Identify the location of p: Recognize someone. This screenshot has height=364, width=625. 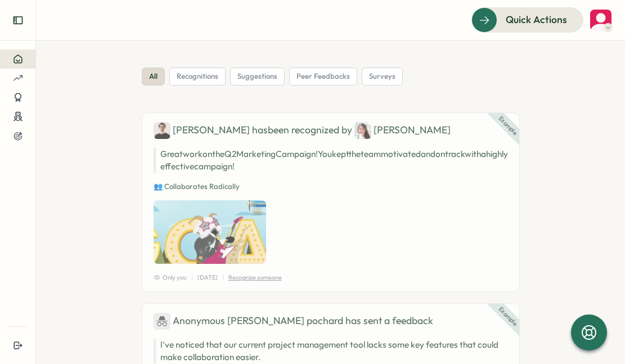
(255, 277).